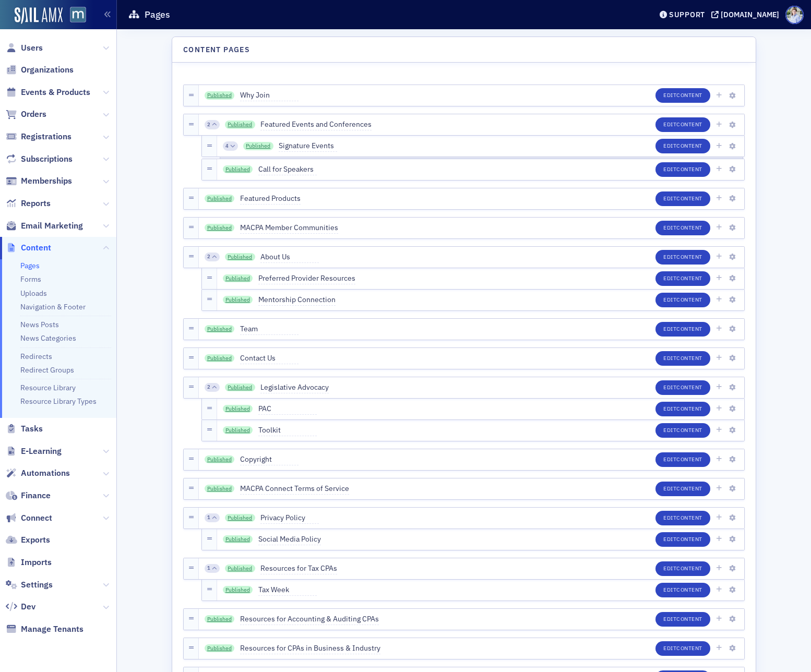  Describe the element at coordinates (270, 199) in the screenshot. I see `span: Featured Products` at that location.